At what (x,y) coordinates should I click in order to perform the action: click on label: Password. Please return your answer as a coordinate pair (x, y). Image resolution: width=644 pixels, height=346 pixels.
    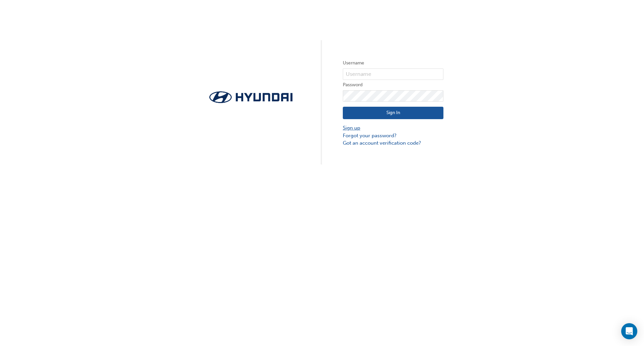
    Looking at the image, I should click on (393, 85).